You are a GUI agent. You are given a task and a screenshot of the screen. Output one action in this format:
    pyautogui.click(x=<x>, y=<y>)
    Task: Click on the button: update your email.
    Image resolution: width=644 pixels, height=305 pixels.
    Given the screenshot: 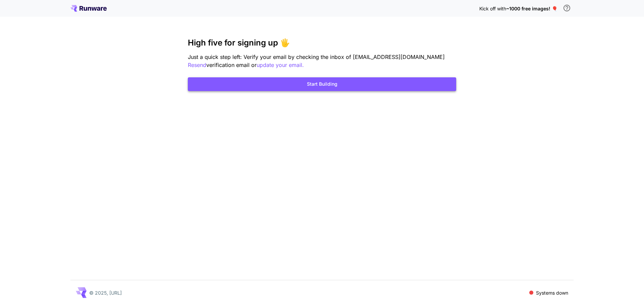 What is the action you would take?
    pyautogui.click(x=280, y=65)
    